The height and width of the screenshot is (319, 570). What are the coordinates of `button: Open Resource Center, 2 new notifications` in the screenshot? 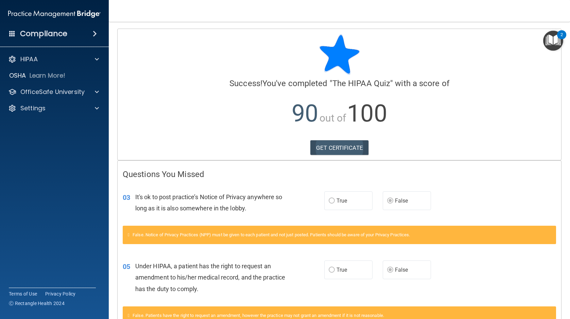 It's located at (553, 40).